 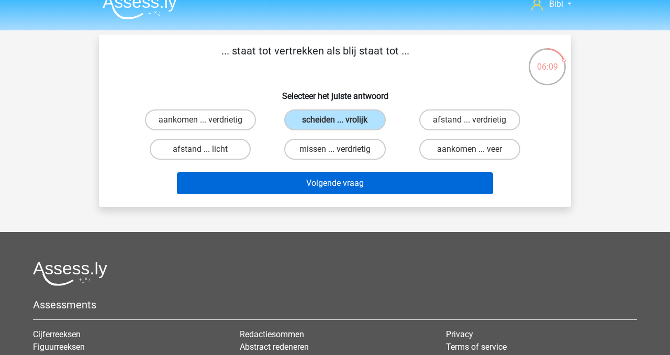 I want to click on a: Figuurreeksen, so click(x=59, y=346).